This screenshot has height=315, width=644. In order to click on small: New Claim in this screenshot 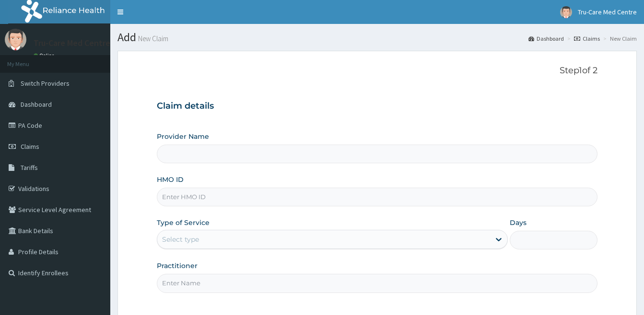, I will do `click(152, 38)`.